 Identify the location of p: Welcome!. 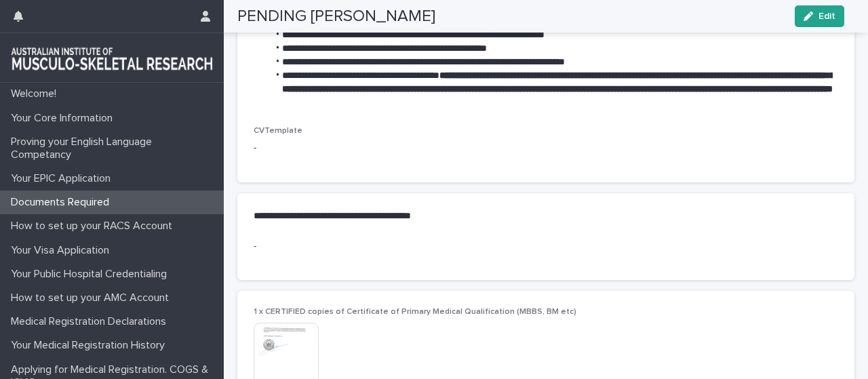
(36, 93).